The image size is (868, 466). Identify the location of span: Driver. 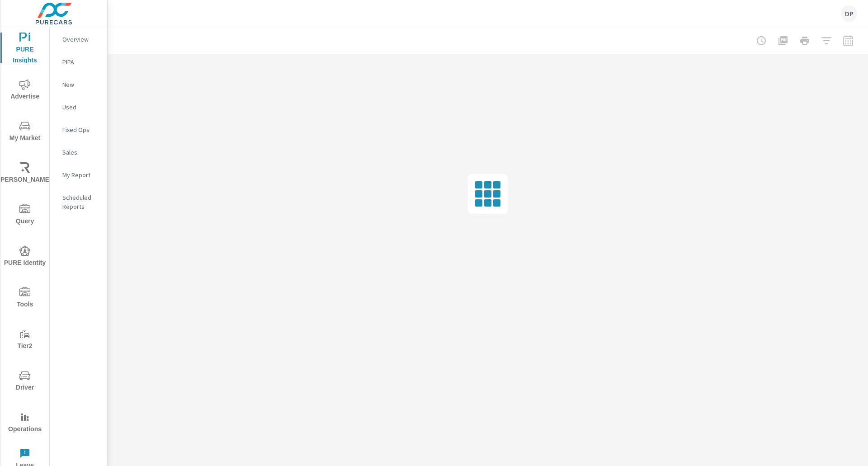
(25, 382).